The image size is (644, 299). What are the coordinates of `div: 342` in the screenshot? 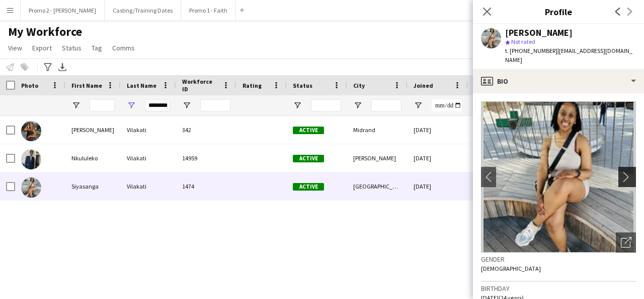 It's located at (207, 130).